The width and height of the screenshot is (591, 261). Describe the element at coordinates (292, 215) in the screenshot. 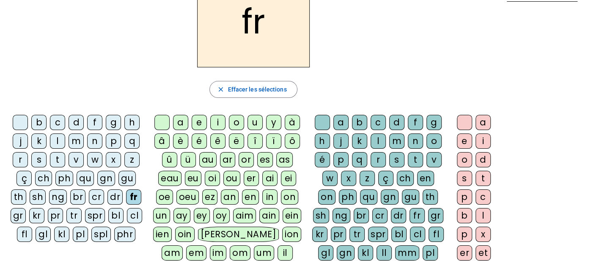

I see `div: ein` at that location.